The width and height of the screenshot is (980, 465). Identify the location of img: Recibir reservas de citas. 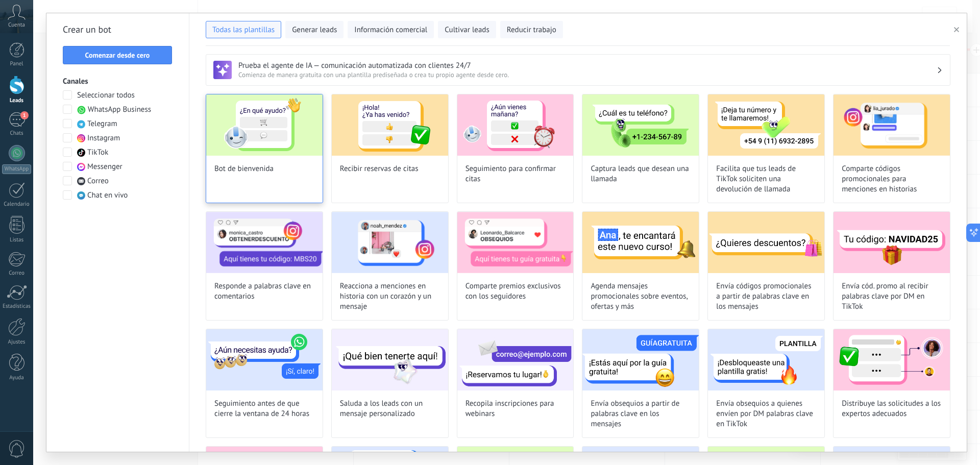
(390, 125).